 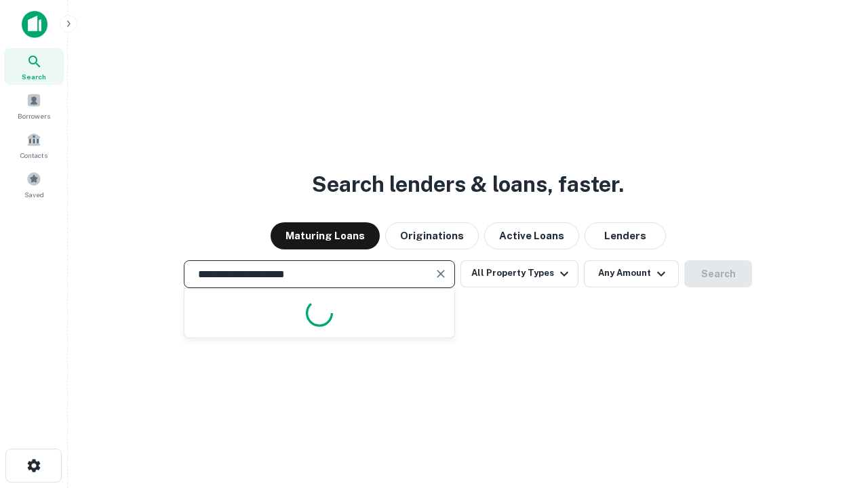 What do you see at coordinates (35, 25) in the screenshot?
I see `img: capitalize-icon.png` at bounding box center [35, 25].